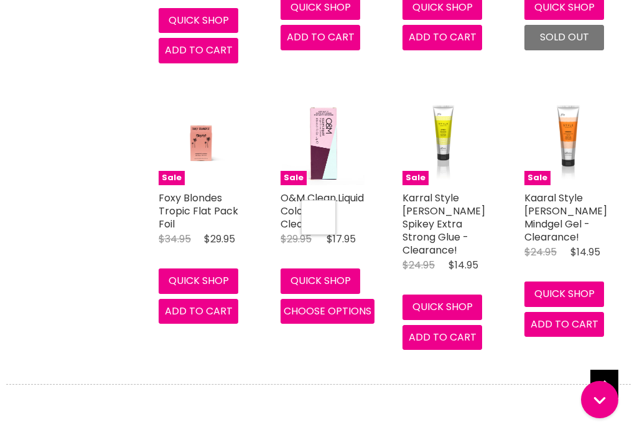  I want to click on a: O&M Clean.Liquid Colour - Clearance! Sale, so click(323, 143).